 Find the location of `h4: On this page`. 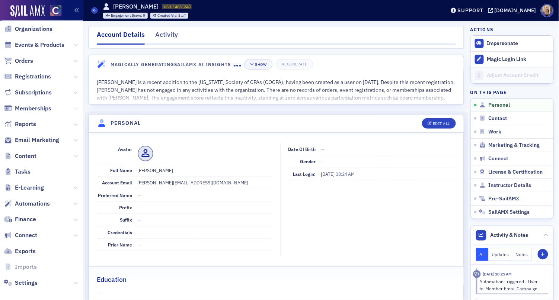

h4: On this page is located at coordinates (512, 92).